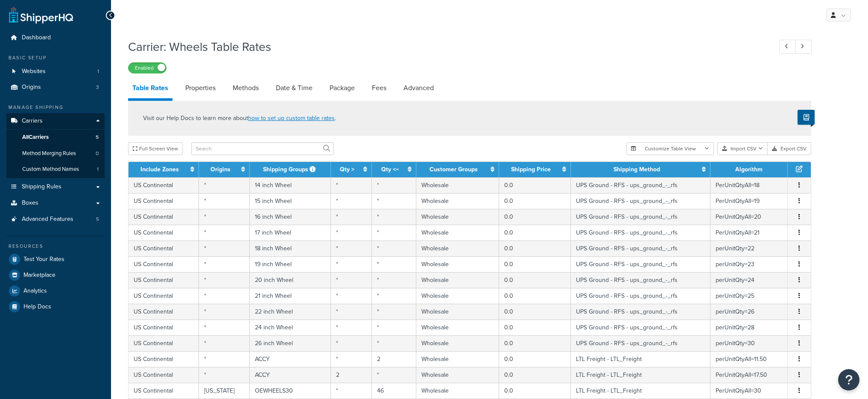  I want to click on span: Test Your Rates, so click(44, 260).